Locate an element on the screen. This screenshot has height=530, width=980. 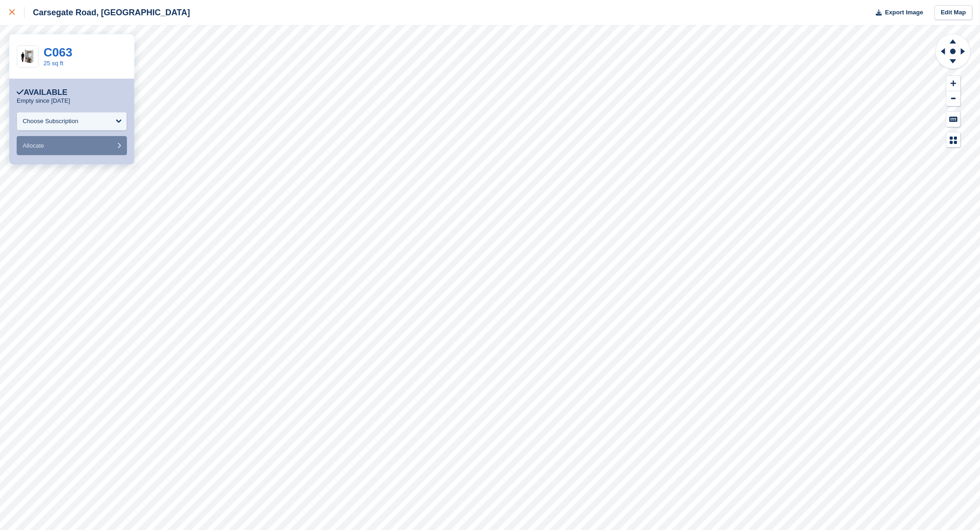
img: 15-sqft-unit.jpg is located at coordinates (28, 57).